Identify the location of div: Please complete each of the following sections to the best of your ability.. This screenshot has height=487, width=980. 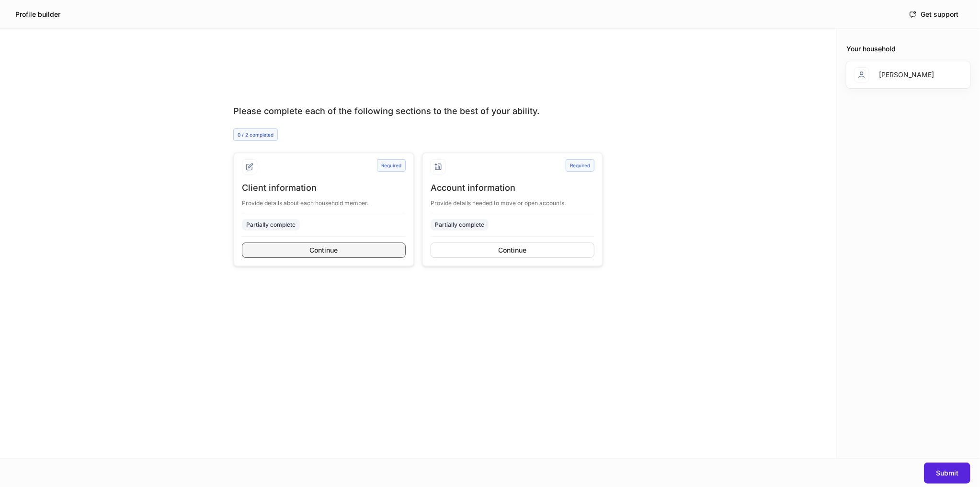
(418, 111).